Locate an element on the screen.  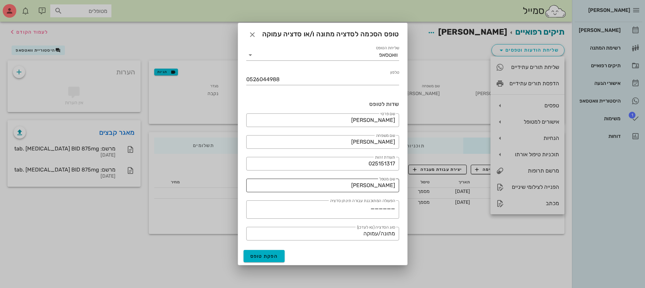
label: שם משפחה is located at coordinates (385, 135).